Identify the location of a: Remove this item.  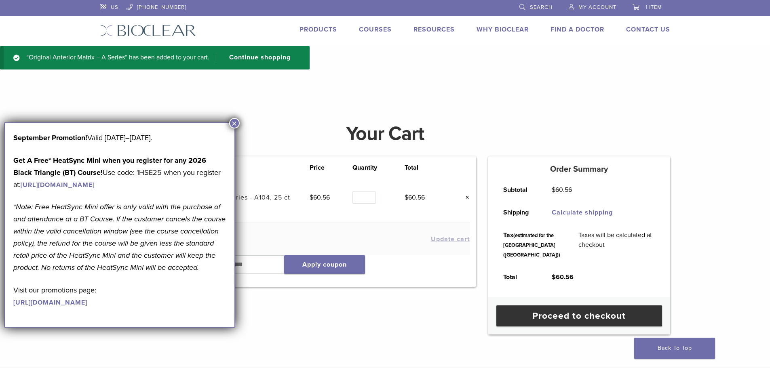
(464, 198).